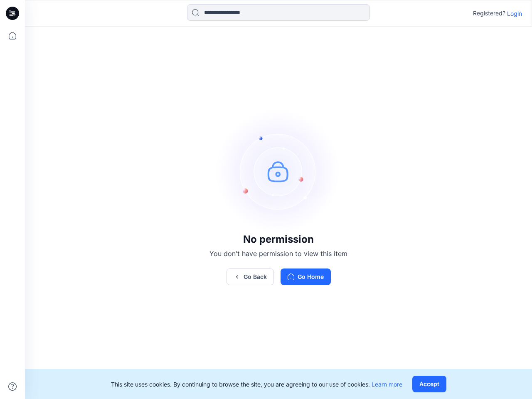 The width and height of the screenshot is (532, 399). I want to click on a: Go Home, so click(305, 277).